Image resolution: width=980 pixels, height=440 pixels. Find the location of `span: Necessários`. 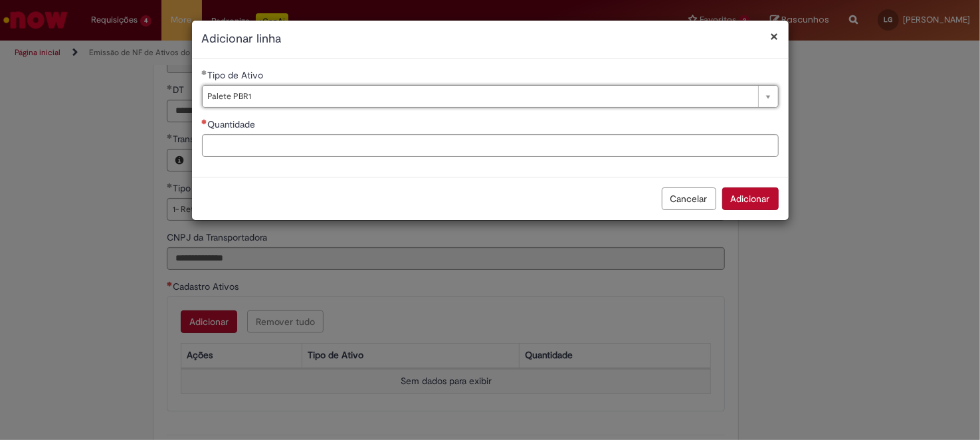

span: Necessários is located at coordinates (205, 121).